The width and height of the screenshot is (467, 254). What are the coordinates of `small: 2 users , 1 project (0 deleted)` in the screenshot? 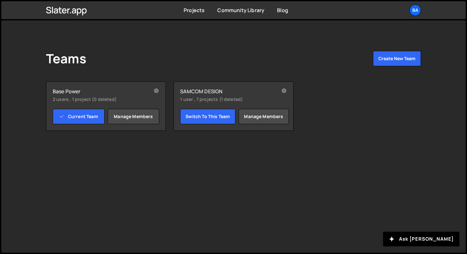 It's located at (96, 99).